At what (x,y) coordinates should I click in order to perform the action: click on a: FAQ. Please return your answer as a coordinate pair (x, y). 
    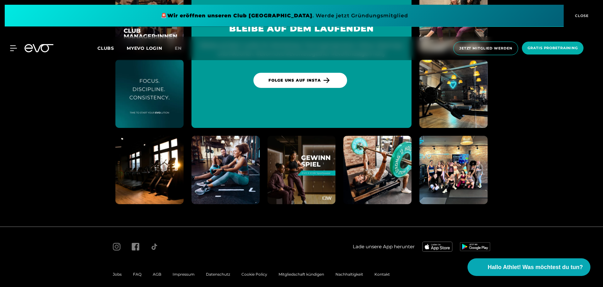
    Looking at the image, I should click on (137, 274).